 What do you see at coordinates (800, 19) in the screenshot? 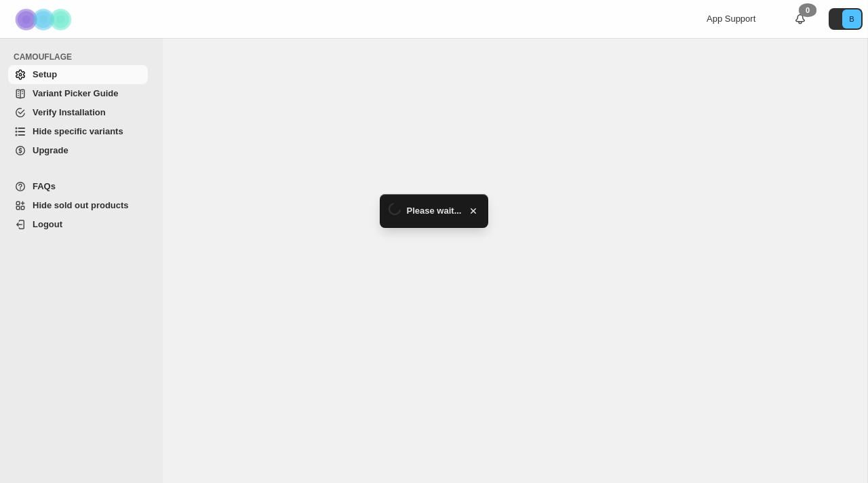
I see `a: 0` at bounding box center [800, 19].